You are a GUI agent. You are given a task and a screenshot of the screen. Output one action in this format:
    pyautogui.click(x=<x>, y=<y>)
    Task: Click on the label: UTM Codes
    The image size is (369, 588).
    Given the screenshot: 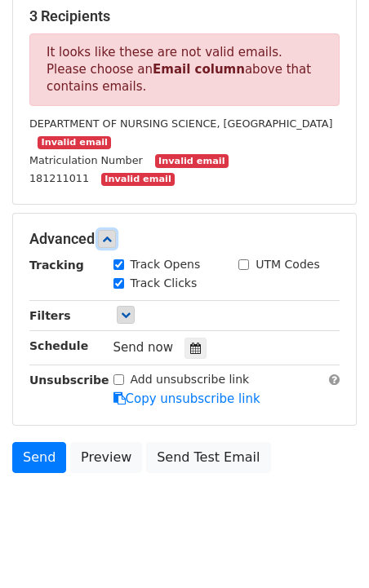 What is the action you would take?
    pyautogui.click(x=287, y=265)
    